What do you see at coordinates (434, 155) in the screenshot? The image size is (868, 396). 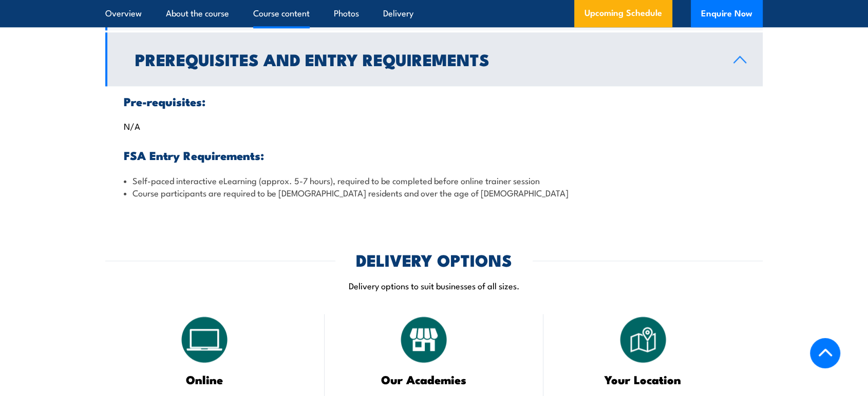 I see `h3: FSA Entry Requirements:` at bounding box center [434, 155].